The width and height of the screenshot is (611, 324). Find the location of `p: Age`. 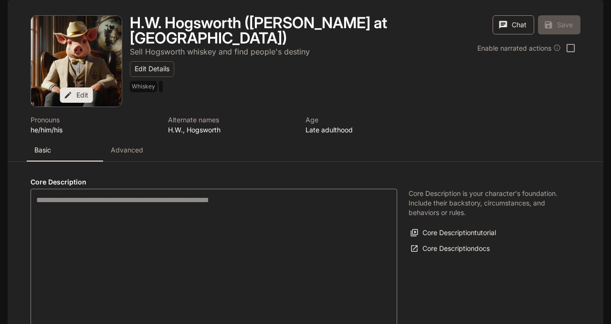

p: Age is located at coordinates (369, 119).